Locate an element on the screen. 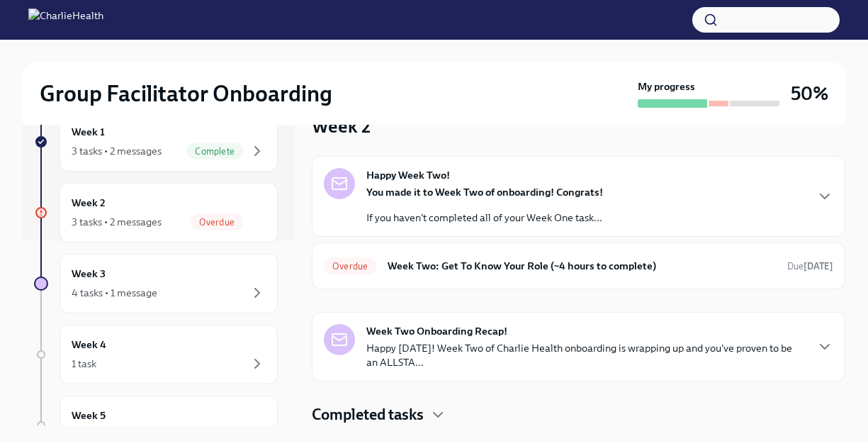 The width and height of the screenshot is (868, 441). div: Completed tasks is located at coordinates (579, 414).